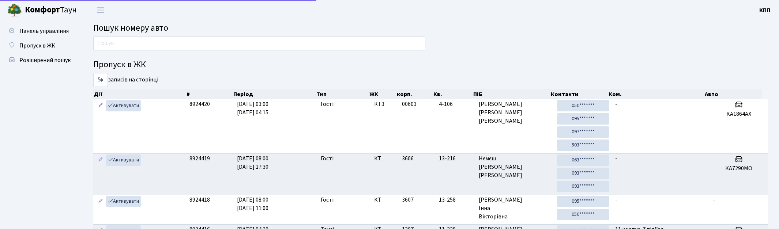 The height and width of the screenshot is (229, 779). I want to click on span: 13-216, so click(456, 159).